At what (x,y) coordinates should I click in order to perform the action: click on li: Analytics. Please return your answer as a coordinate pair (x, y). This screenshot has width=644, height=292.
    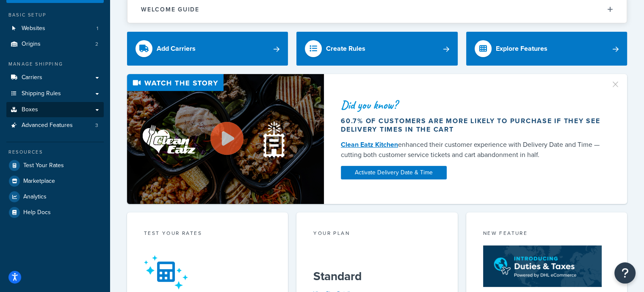
    Looking at the image, I should click on (55, 196).